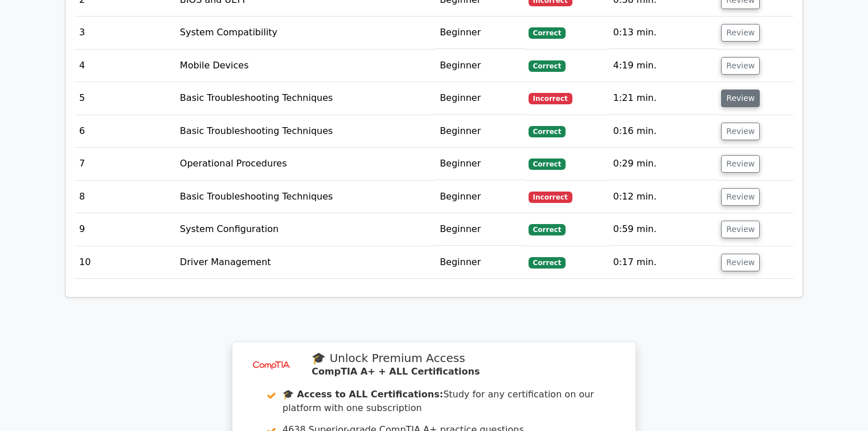 This screenshot has height=431, width=868. Describe the element at coordinates (125, 197) in the screenshot. I see `td: 8` at that location.